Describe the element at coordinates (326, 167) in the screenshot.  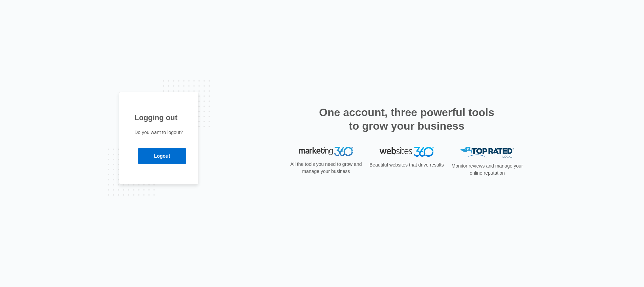
I see `p: All the tools you need to grow and manage your business` at that location.